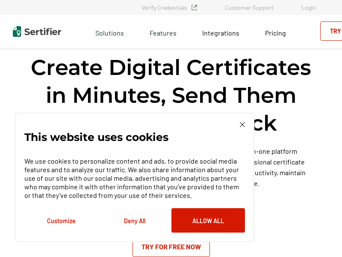 Image resolution: width=342 pixels, height=257 pixels. I want to click on a: Pricing, so click(276, 32).